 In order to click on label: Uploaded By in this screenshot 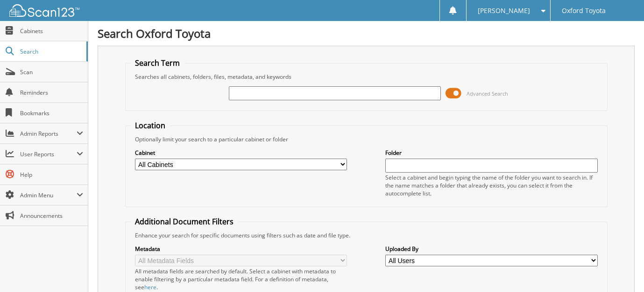, I will do `click(491, 249)`.